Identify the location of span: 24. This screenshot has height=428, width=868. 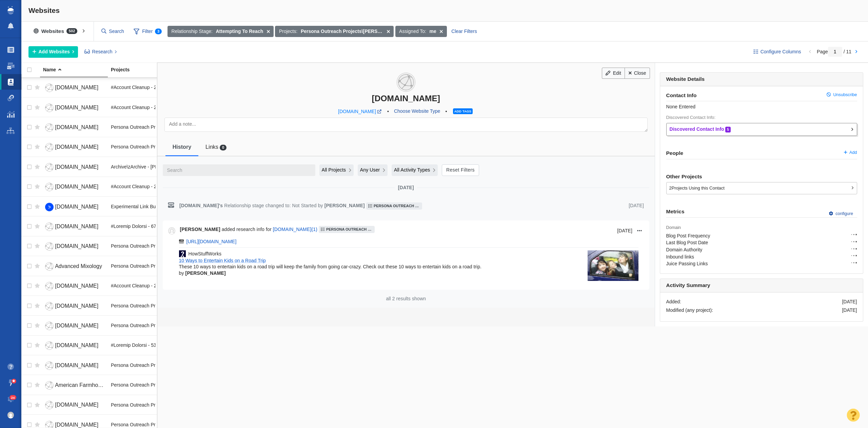
(13, 397).